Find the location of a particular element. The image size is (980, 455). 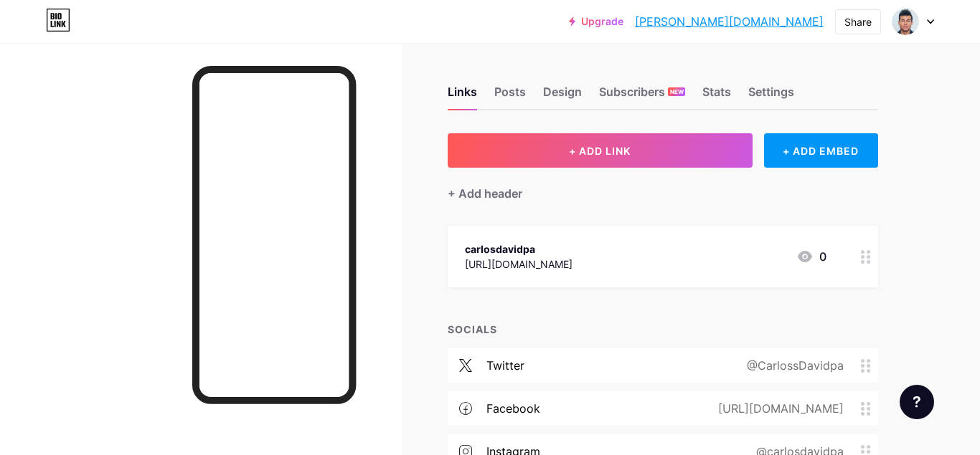

div: 0 is located at coordinates (812, 257).